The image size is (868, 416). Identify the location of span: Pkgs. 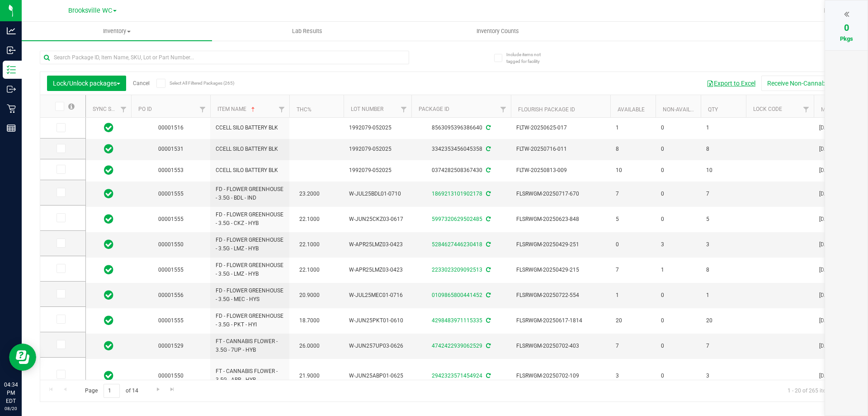
(847, 38).